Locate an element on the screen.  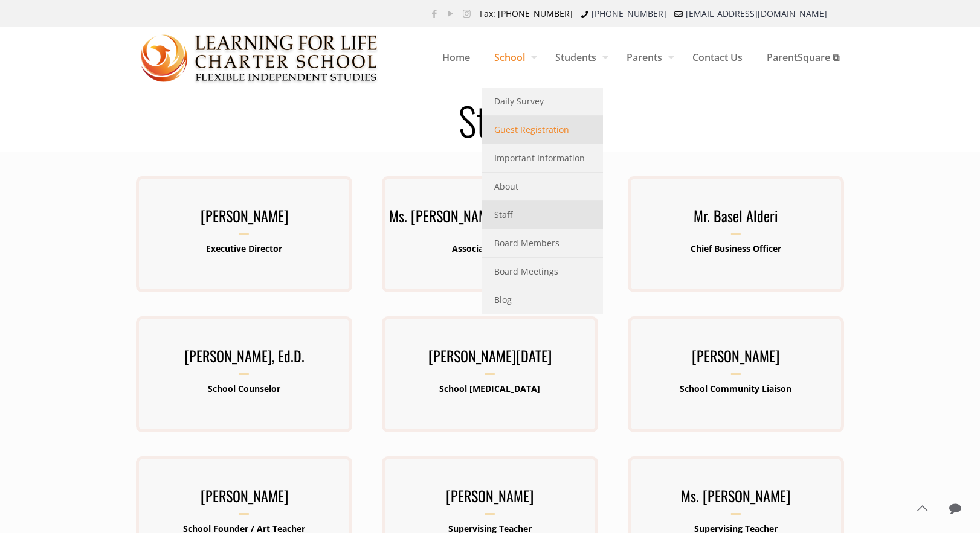
i: phone is located at coordinates (585, 13).